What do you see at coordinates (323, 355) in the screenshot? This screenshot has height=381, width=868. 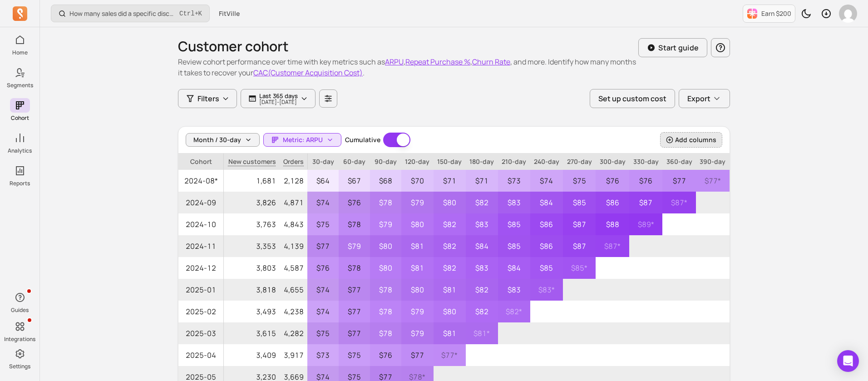 I see `p: $73` at bounding box center [323, 355].